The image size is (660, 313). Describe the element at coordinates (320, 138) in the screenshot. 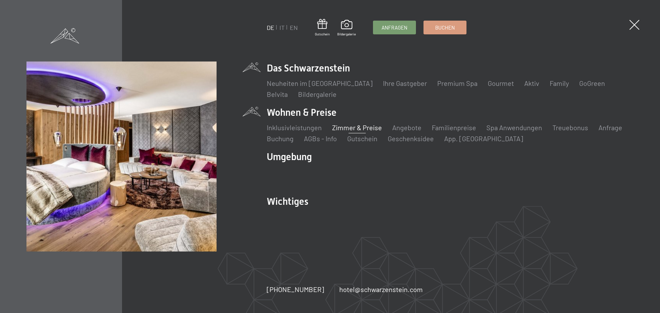

I see `a: AGBs - Info` at that location.